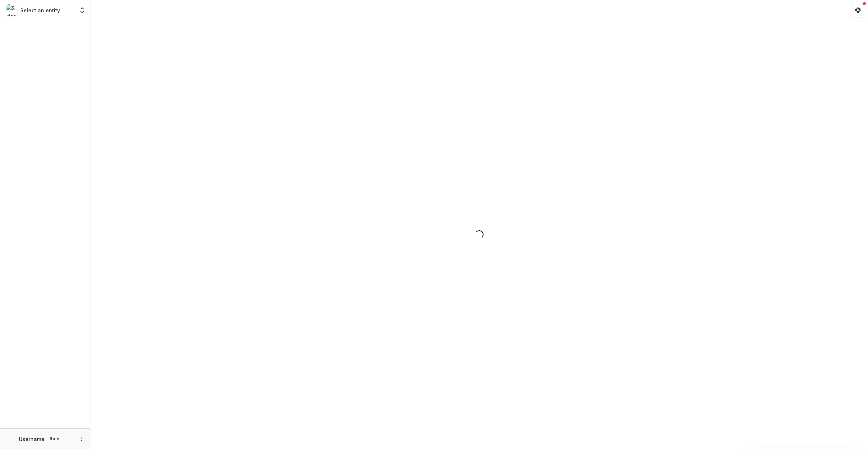 The image size is (868, 449). Describe the element at coordinates (31, 439) in the screenshot. I see `p: Username` at that location.